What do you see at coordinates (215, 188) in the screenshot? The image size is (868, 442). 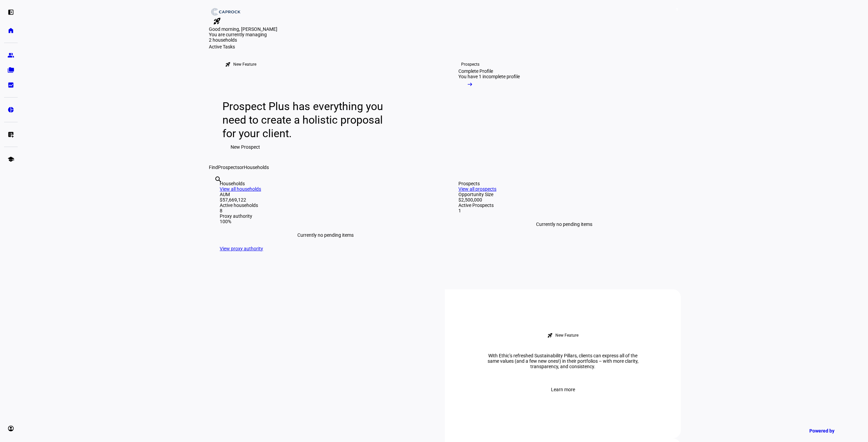 I see `input: Enter name of prospect or household` at bounding box center [215, 188].